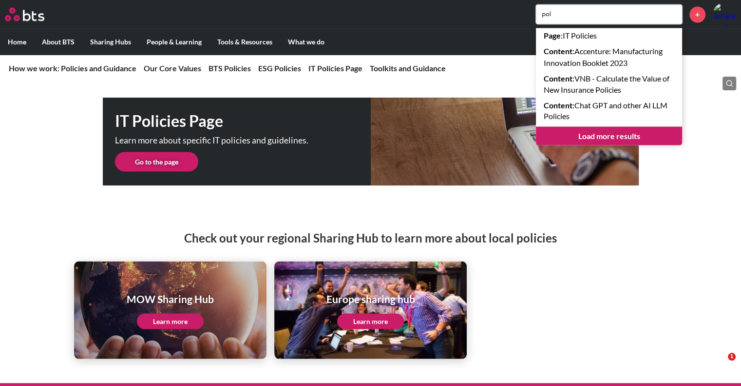  I want to click on p: Learn more about specific IT policies and guidelines., so click(217, 140).